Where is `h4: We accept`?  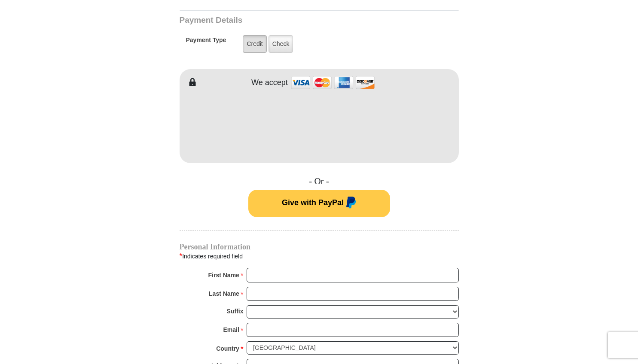
h4: We accept is located at coordinates (270, 83).